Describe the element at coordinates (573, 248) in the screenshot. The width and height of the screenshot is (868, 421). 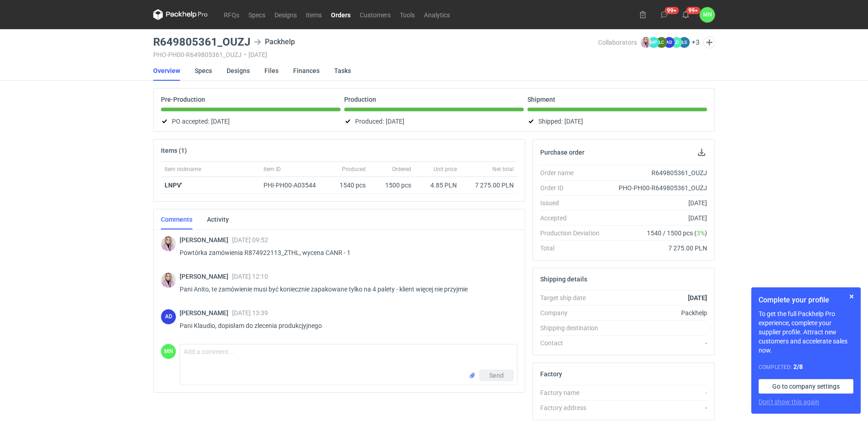
I see `div: Total` at that location.